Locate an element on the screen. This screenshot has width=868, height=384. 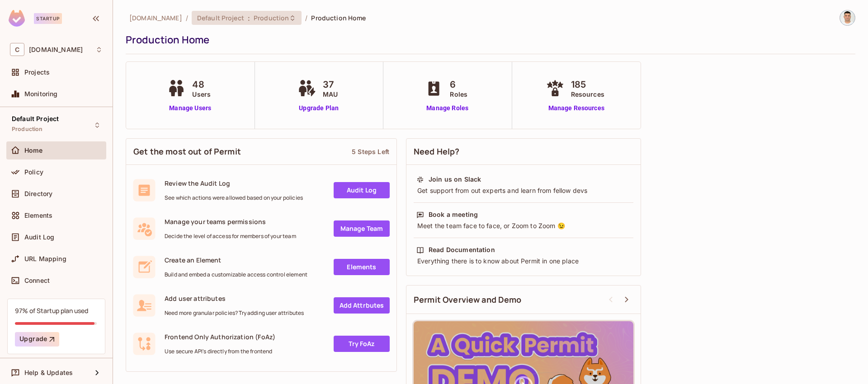
span: Policy is located at coordinates (34, 173).